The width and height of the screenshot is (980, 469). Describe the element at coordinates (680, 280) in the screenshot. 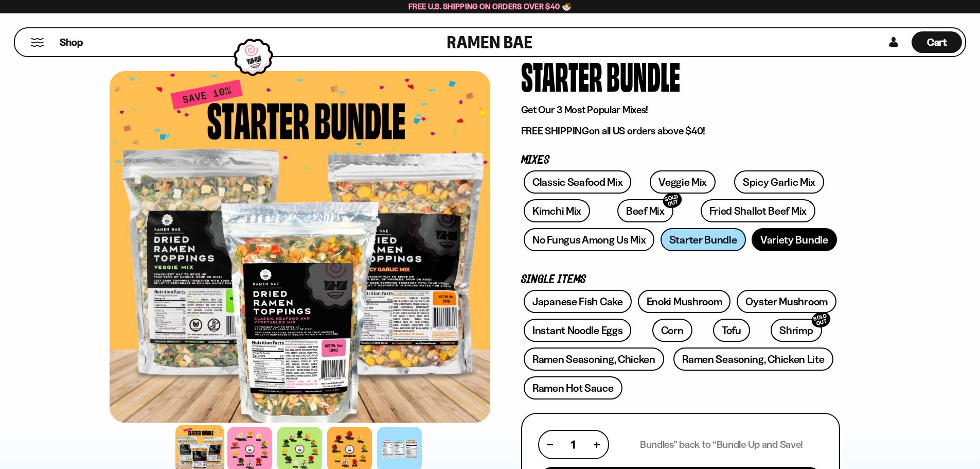

I see `p: Single Items` at that location.